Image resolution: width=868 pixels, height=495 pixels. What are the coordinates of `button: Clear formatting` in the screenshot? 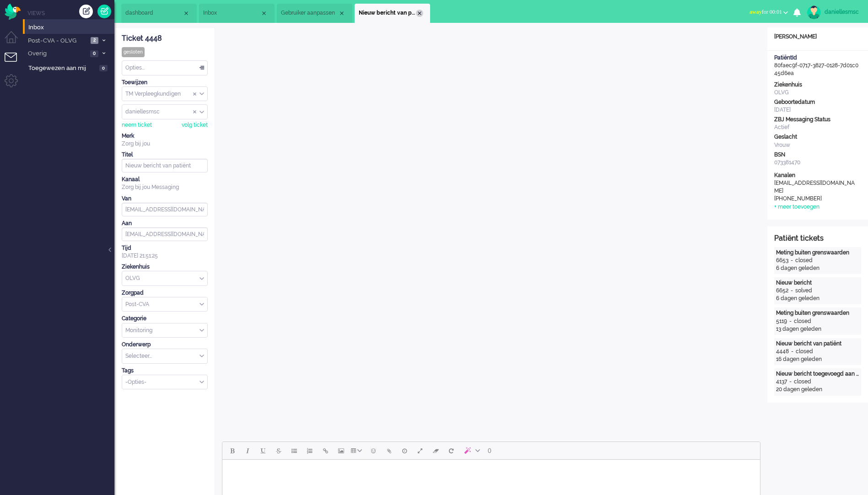 It's located at (435, 451).